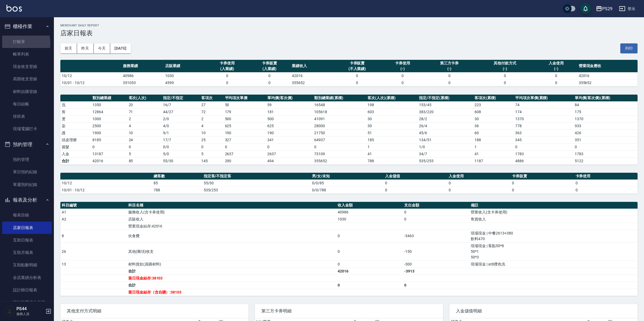  What do you see at coordinates (14, 8) in the screenshot?
I see `img: Logo` at bounding box center [14, 8].